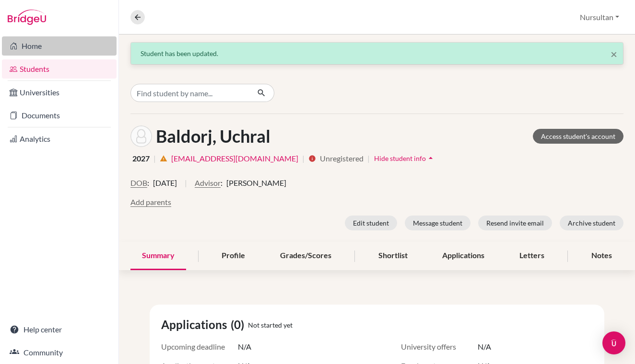  Describe the element at coordinates (439, 347) in the screenshot. I see `span: University offers` at that location.